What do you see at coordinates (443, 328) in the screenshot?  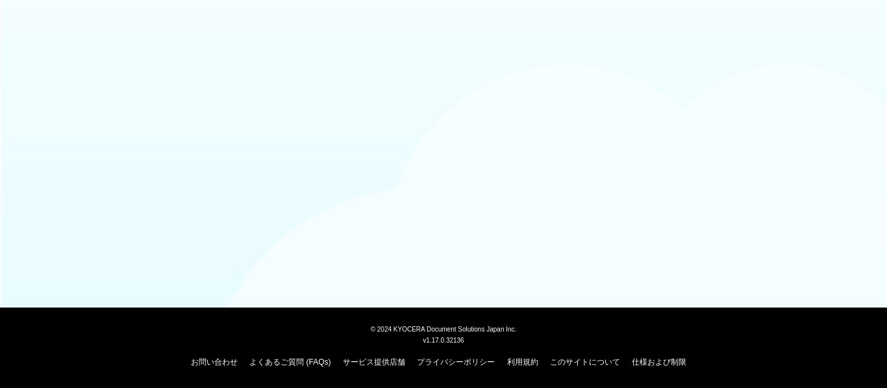 I see `span: © 2024 KYOCERA Document Solutions Japan Inc.` at bounding box center [443, 328].